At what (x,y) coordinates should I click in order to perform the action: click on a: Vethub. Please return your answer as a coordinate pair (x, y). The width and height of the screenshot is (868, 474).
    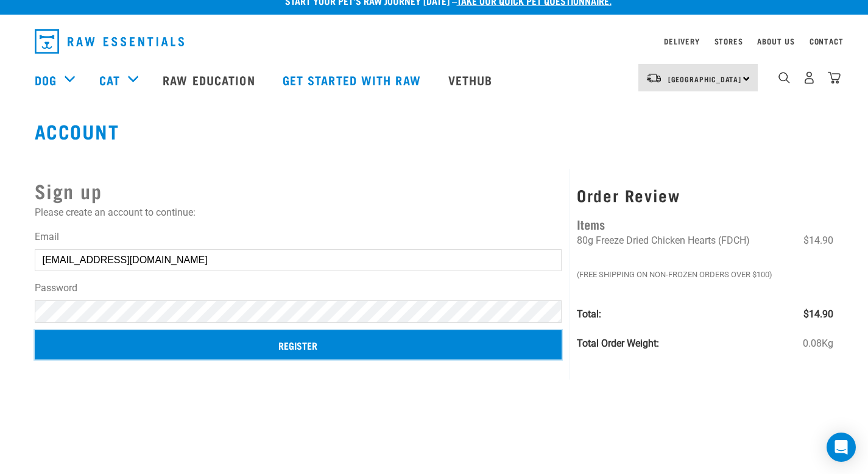
    Looking at the image, I should click on (472, 80).